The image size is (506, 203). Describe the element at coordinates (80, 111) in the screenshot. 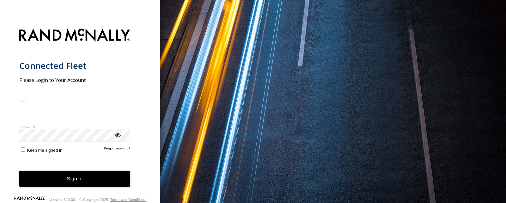

I see `form: main` at that location.